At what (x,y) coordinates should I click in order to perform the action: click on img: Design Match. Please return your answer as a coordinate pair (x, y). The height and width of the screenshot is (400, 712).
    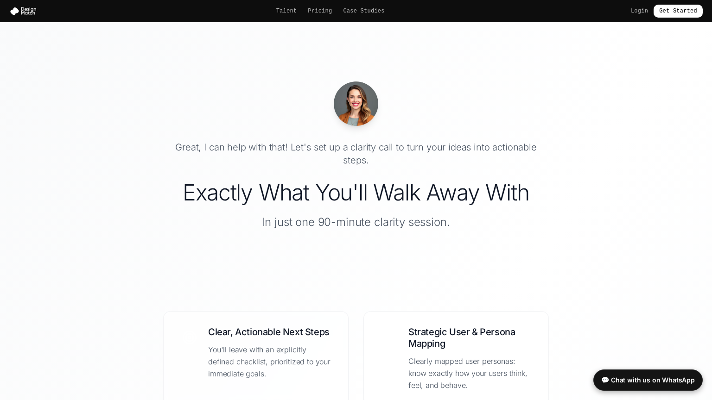
    Looking at the image, I should click on (25, 11).